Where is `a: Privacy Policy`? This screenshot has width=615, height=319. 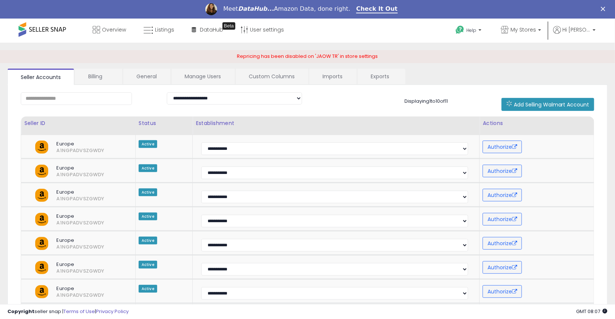 a: Privacy Policy is located at coordinates (112, 311).